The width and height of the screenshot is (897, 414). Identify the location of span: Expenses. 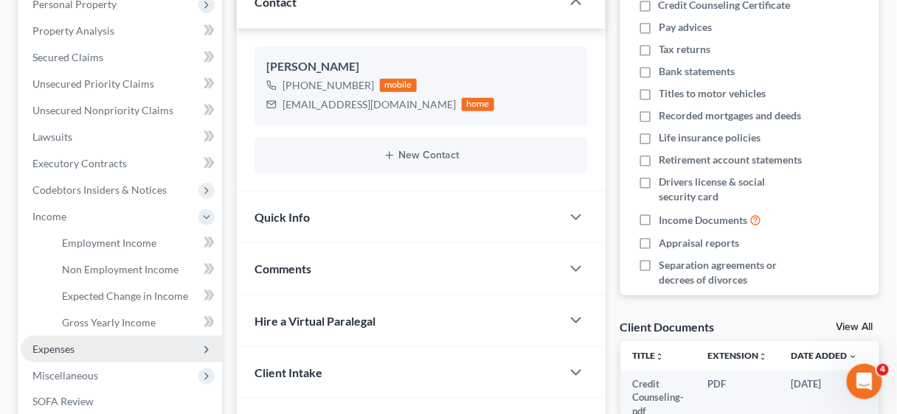
(53, 349).